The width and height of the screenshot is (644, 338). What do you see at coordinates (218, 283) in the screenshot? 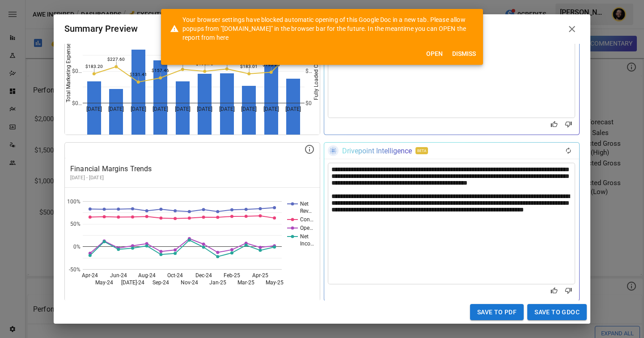
I see `text: Jan-25` at bounding box center [218, 283].